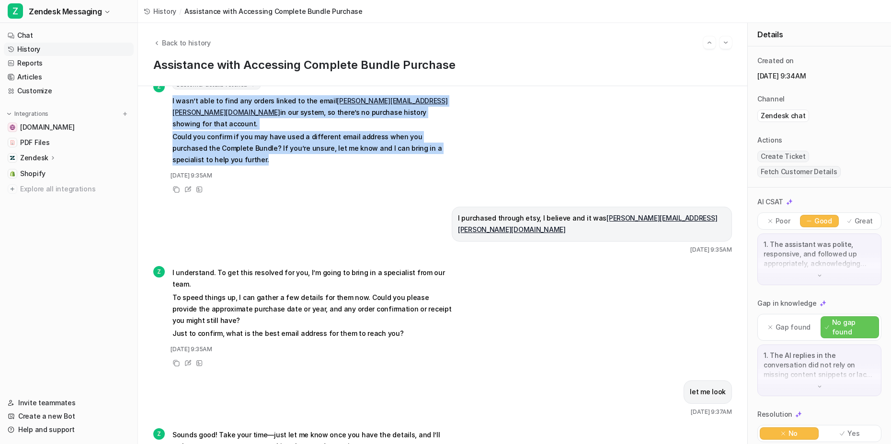  Describe the element at coordinates (793, 434) in the screenshot. I see `p: No` at that location.